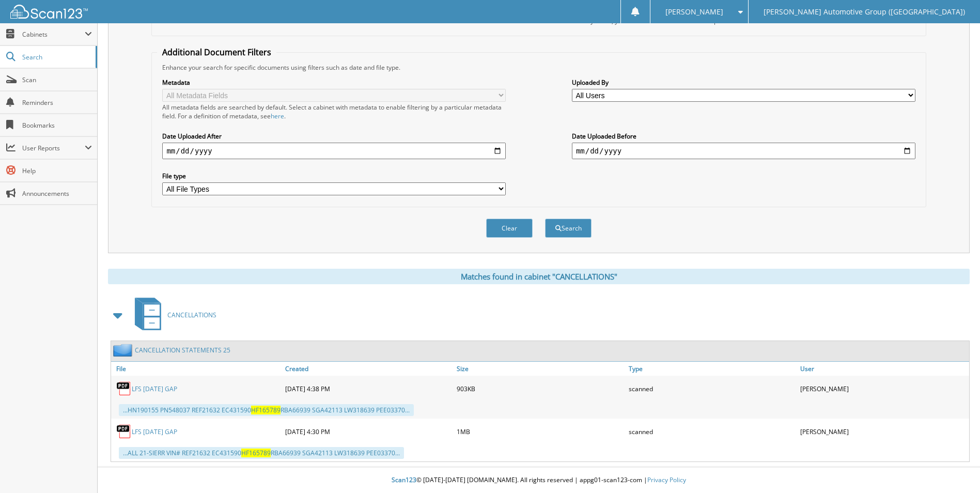  What do you see at coordinates (743, 82) in the screenshot?
I see `label: Uploaded By` at bounding box center [743, 82].